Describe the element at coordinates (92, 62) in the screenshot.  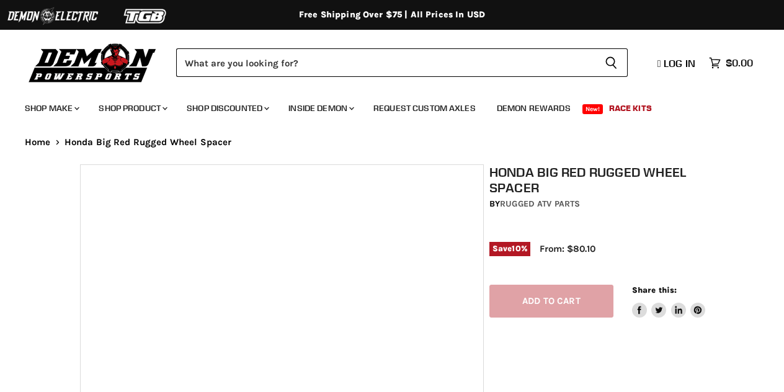
I see `img: Demon Powersports` at that location.